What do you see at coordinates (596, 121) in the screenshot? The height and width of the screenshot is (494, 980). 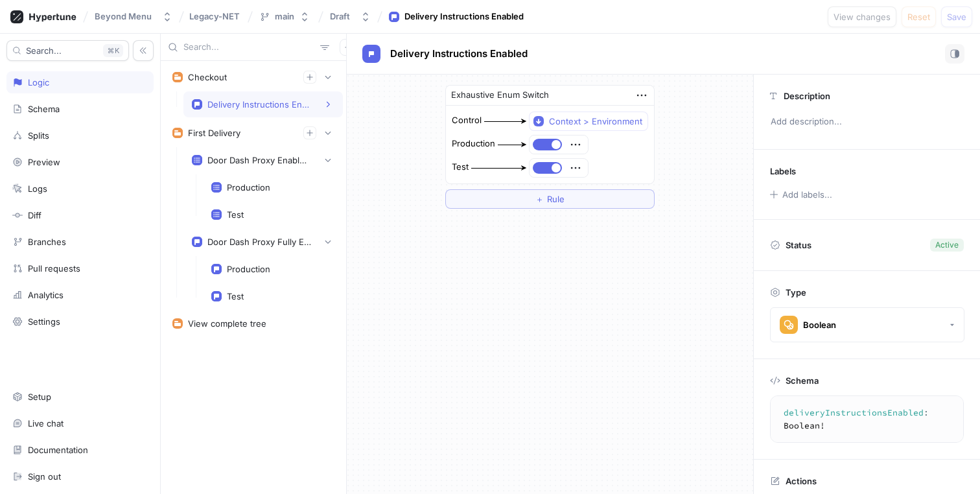 I see `div: Context > Environment` at bounding box center [596, 121].